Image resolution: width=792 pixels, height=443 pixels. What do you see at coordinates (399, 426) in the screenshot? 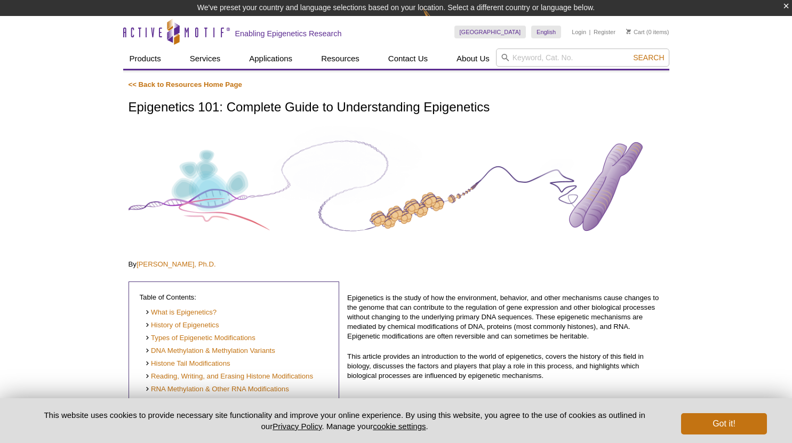
I see `button: cookie settings` at bounding box center [399, 426].